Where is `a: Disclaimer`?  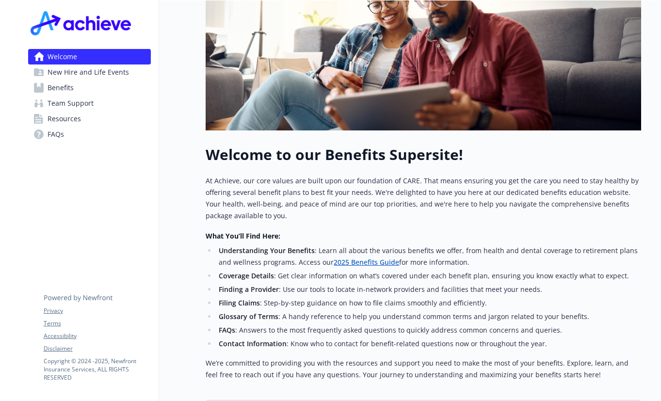
a: Disclaimer is located at coordinates (97, 349).